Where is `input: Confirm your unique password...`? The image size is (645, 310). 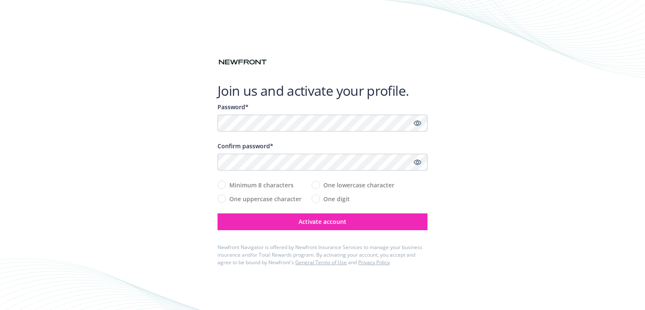 input: Confirm your unique password... is located at coordinates (322, 162).